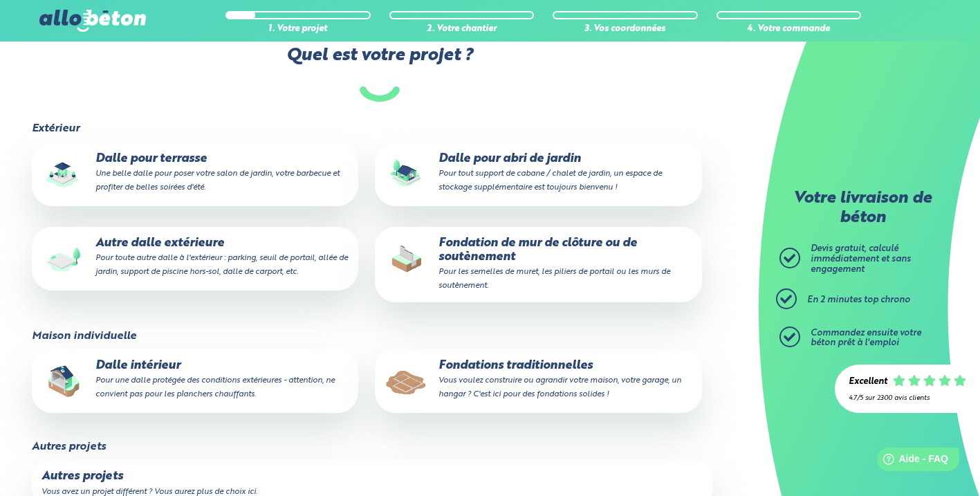 The height and width of the screenshot is (496, 980). What do you see at coordinates (221, 265) in the screenshot?
I see `small: Pour toute autre dalle à l'extérieur : parking, seuil de portail, allée de jardin, support de pis...` at bounding box center [221, 265].